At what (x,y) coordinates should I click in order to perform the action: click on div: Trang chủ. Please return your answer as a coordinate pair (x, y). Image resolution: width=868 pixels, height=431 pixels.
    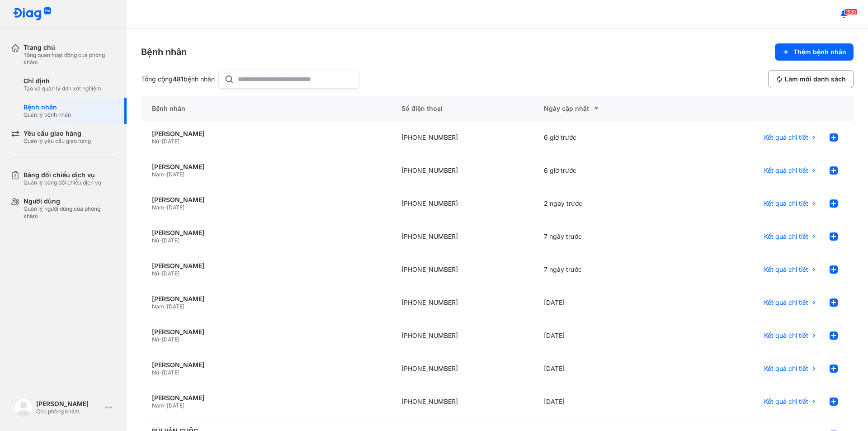
    Looking at the image, I should click on (70, 47).